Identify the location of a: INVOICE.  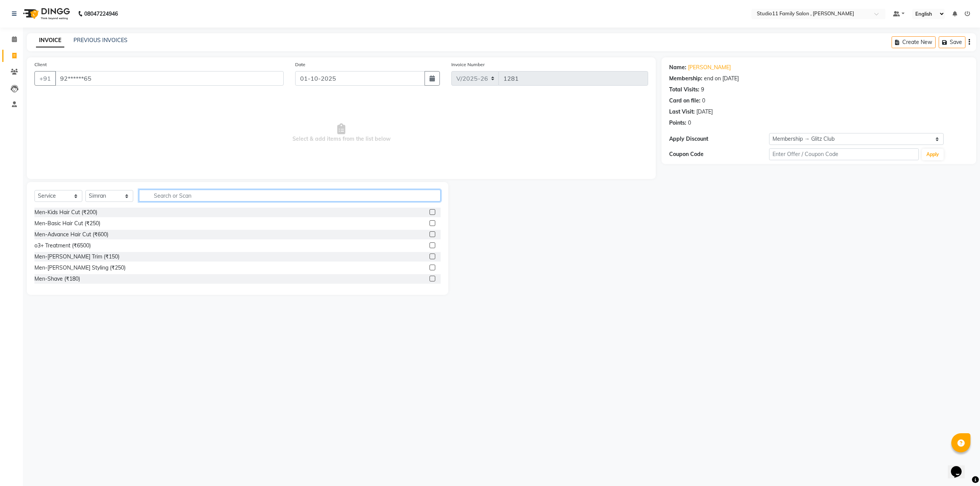
(50, 41).